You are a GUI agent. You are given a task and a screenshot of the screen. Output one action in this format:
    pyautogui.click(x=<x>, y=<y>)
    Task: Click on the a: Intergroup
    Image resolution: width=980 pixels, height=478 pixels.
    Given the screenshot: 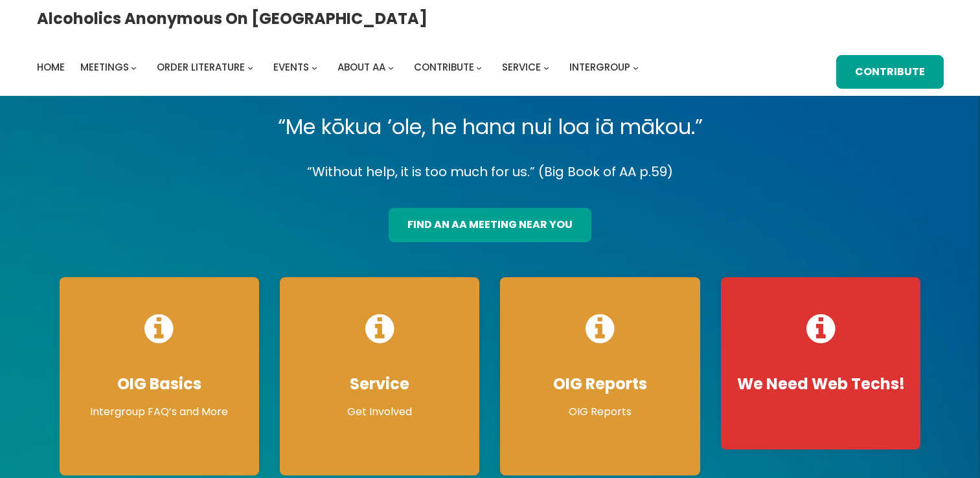 What is the action you would take?
    pyautogui.click(x=600, y=68)
    